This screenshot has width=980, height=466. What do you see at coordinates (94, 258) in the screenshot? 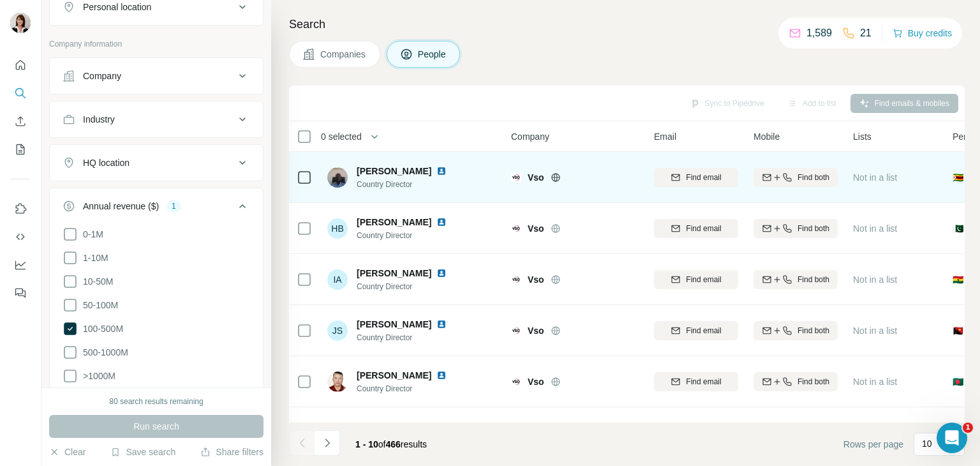
I see `span: 1-10M` at bounding box center [94, 258].